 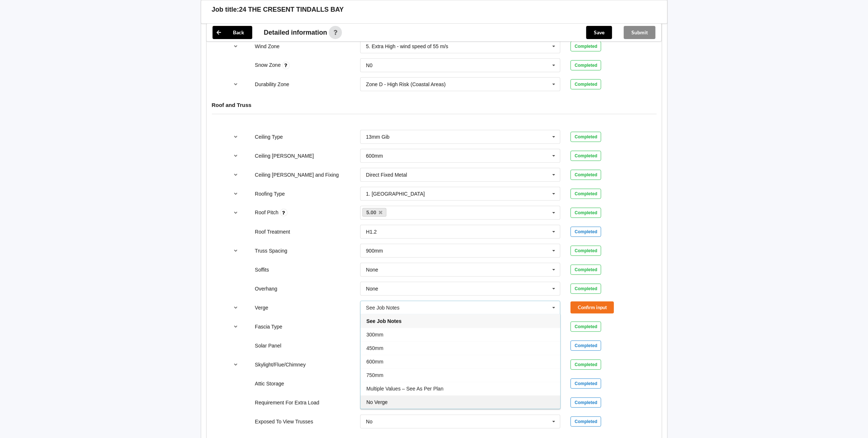 I want to click on h3: 24 THE CRESENT TINDALLS BAY, so click(x=292, y=9).